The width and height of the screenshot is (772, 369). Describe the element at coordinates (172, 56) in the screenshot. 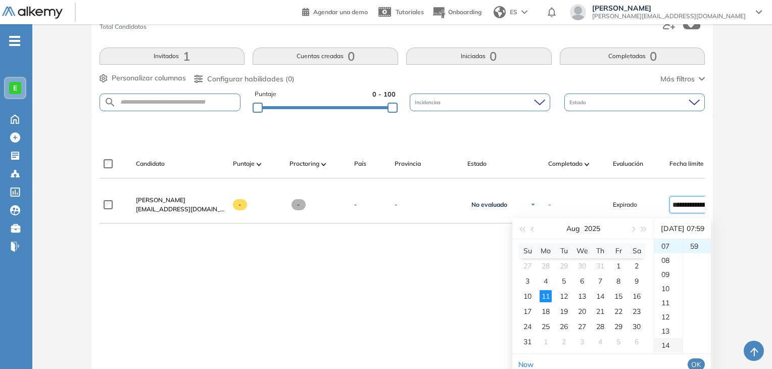

I see `button: Invitados1` at that location.